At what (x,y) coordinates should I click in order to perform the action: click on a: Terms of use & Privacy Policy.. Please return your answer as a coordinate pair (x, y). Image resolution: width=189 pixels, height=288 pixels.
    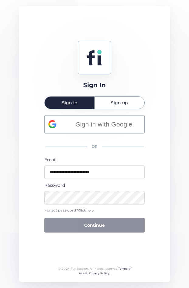
    Looking at the image, I should click on (105, 271).